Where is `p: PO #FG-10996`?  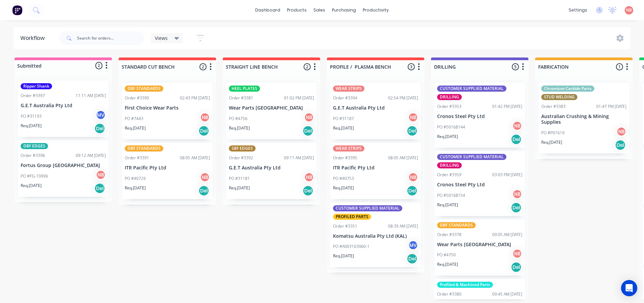 p: PO #FG-10996 is located at coordinates (34, 176).